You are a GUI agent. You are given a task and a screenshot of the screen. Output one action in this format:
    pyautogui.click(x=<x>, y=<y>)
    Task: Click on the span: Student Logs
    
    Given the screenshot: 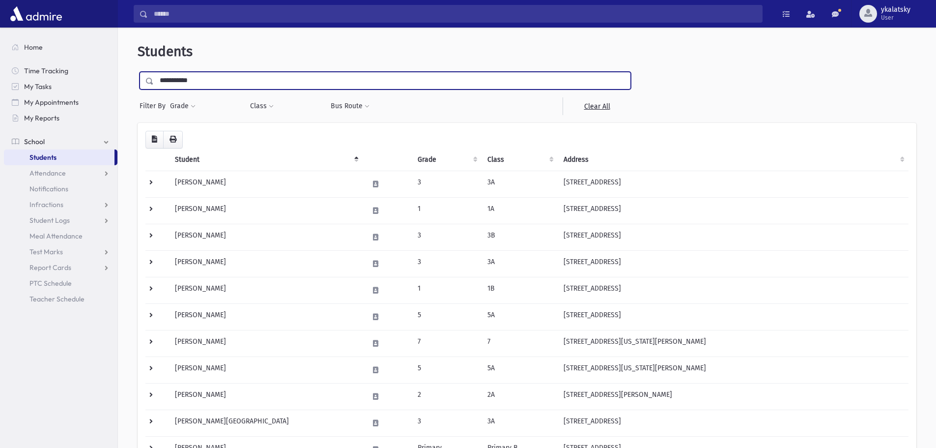 What is the action you would take?
    pyautogui.click(x=50, y=220)
    